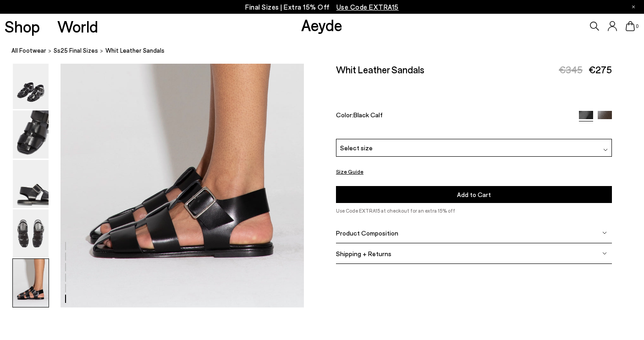 The width and height of the screenshot is (644, 340). What do you see at coordinates (76, 50) in the screenshot?
I see `span: Ss25 Final Sizes` at bounding box center [76, 50].